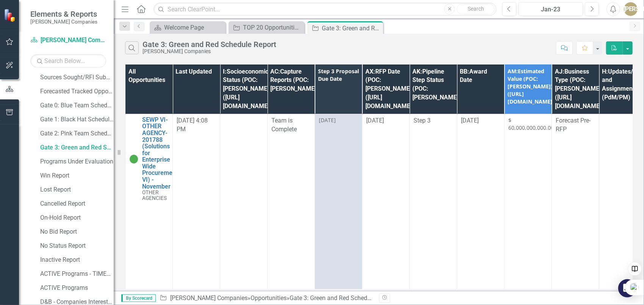  I want to click on span: Step 3, so click(422, 120).